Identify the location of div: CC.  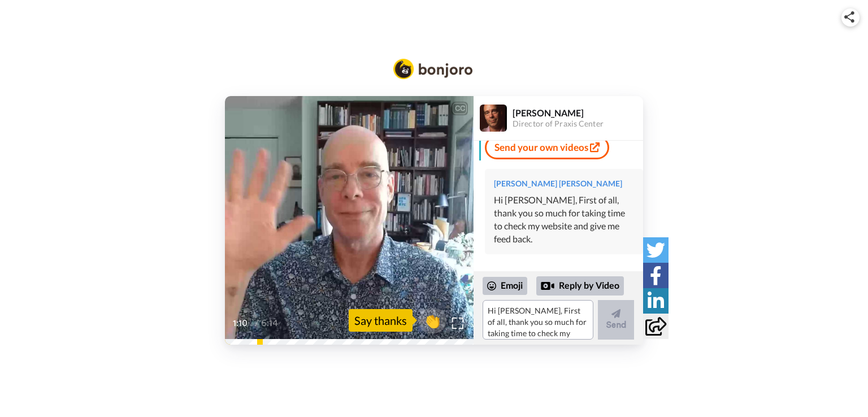
(459, 109).